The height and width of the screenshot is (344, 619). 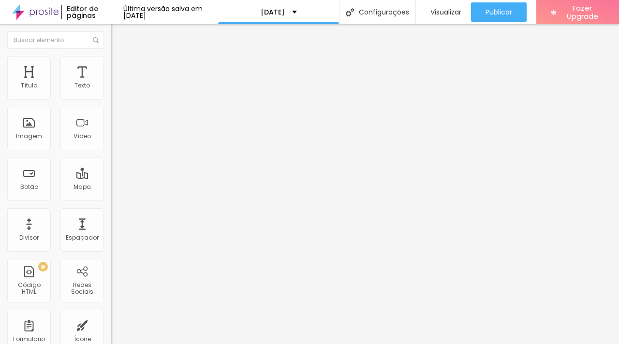 I want to click on span: Publicar, so click(x=498, y=12).